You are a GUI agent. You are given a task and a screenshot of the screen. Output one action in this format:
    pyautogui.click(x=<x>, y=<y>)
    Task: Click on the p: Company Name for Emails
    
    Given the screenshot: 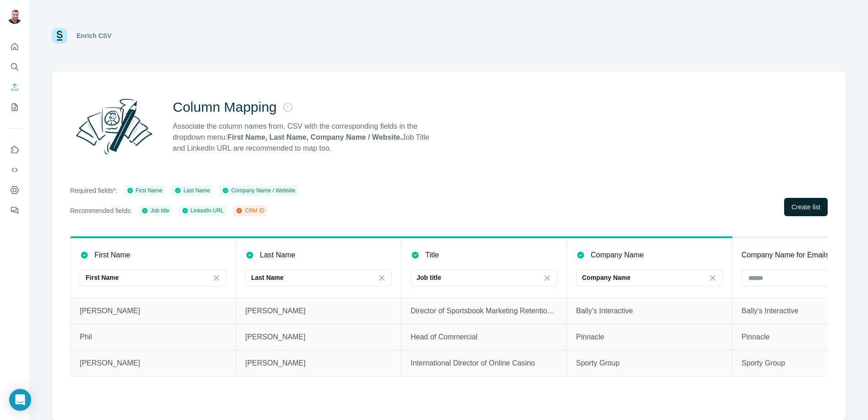 What is the action you would take?
    pyautogui.click(x=784, y=255)
    